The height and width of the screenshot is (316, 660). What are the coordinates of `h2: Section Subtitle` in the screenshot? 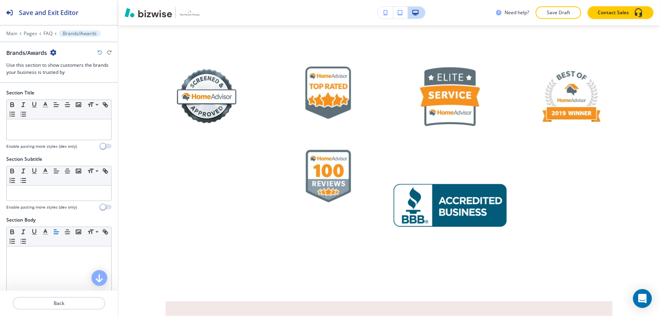 It's located at (24, 159).